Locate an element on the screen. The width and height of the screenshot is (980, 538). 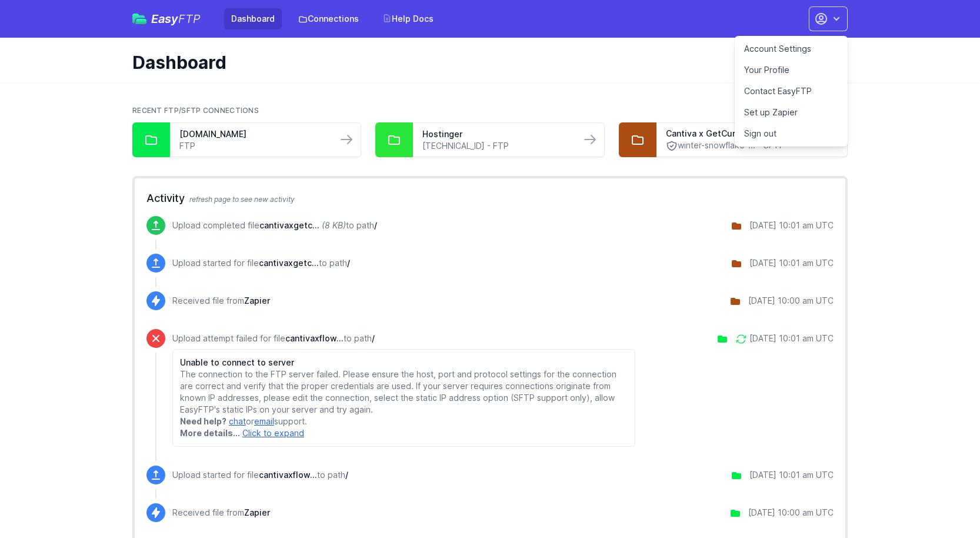
a: Connections is located at coordinates (329, 19).